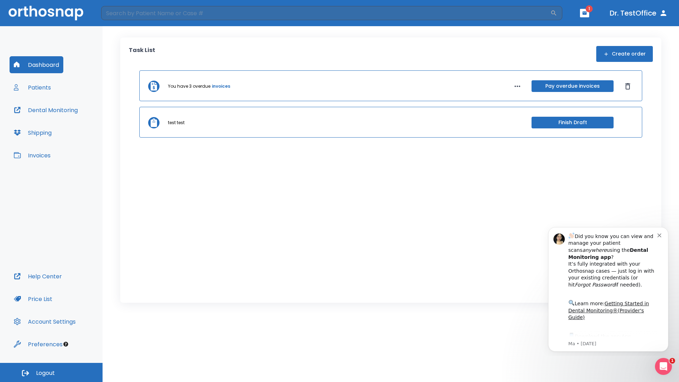  Describe the element at coordinates (176, 123) in the screenshot. I see `p: test test` at that location.